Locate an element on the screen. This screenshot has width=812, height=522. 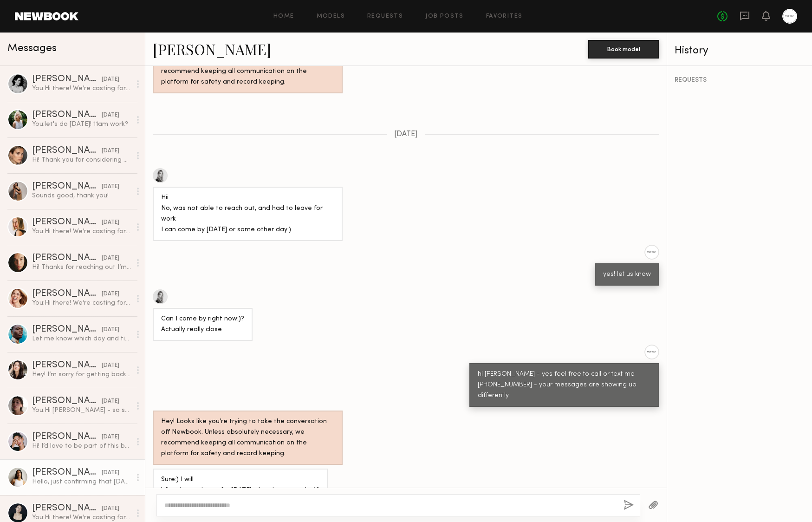
a: Home is located at coordinates (283, 16).